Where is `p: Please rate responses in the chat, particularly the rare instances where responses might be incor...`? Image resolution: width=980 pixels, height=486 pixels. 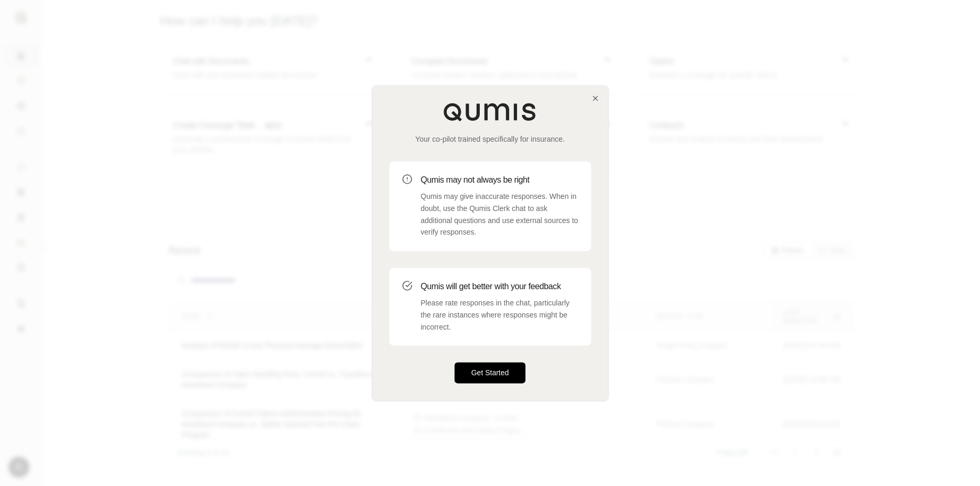
p: Please rate responses in the chat, particularly the rare instances where responses might be incor... is located at coordinates (499, 315).